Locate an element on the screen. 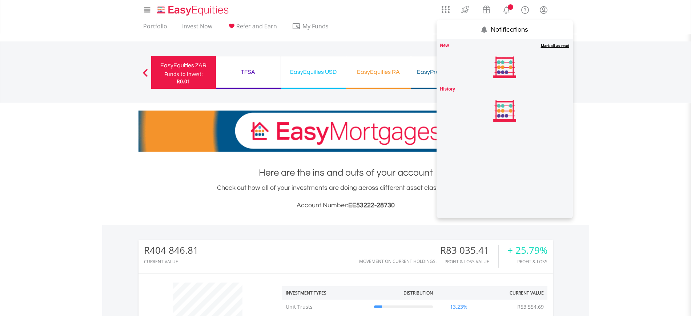 This screenshot has width=691, height=316. div: EasyProperties ZAR is located at coordinates (444, 72).